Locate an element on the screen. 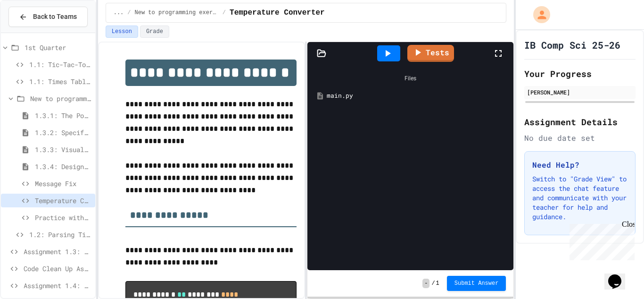  div: No due date set is located at coordinates (580, 138).